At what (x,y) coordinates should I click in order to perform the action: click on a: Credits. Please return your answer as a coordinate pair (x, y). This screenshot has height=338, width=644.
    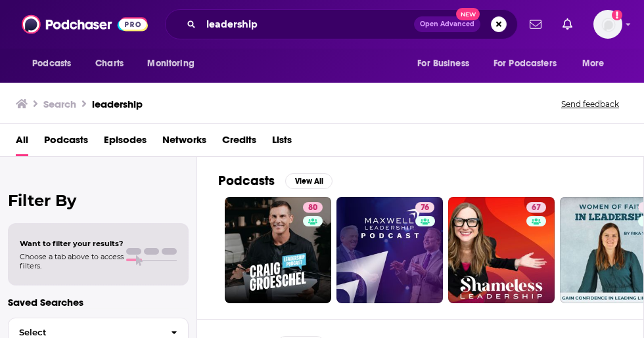
    Looking at the image, I should click on (239, 143).